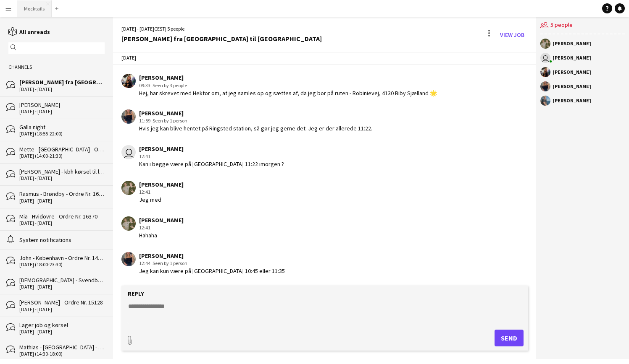  Describe the element at coordinates (212, 264) in the screenshot. I see `div: 12:44` at that location.